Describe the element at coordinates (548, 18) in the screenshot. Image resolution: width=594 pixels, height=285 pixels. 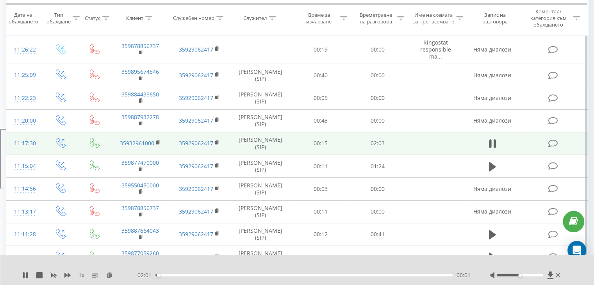
I see `div: Коментар/категория към обаждането` at that location.